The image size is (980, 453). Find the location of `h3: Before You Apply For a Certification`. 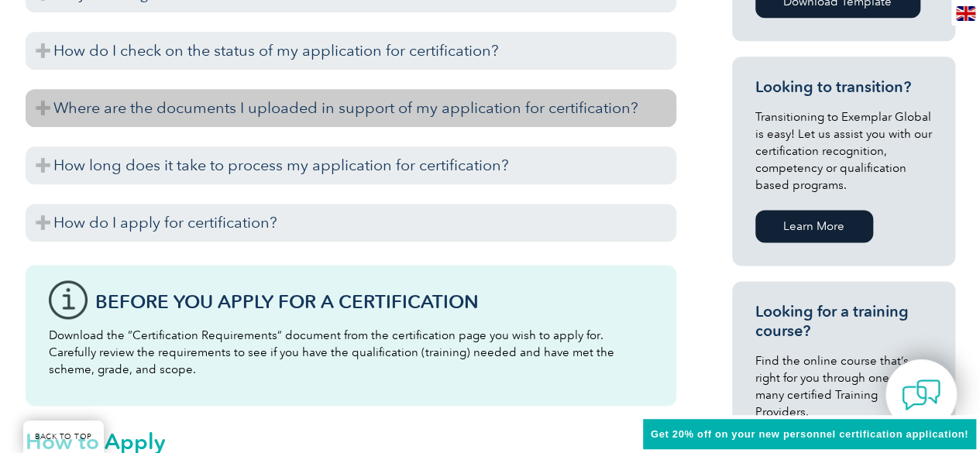

h3: Before You Apply For a Certification is located at coordinates (374, 301).